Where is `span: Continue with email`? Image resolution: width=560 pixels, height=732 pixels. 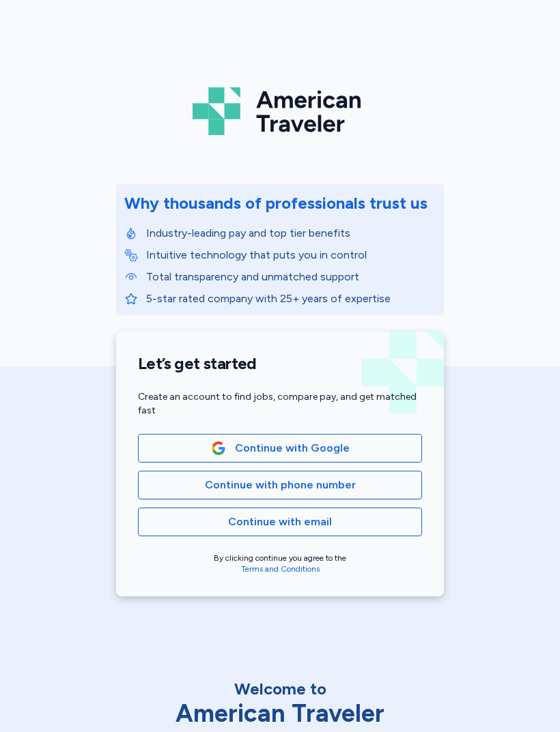
span: Continue with email is located at coordinates (280, 523).